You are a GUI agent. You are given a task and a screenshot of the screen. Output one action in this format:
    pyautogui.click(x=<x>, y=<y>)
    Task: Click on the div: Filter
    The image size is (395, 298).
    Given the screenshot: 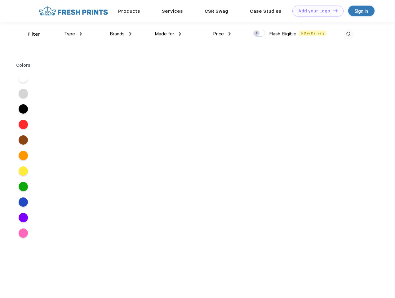 What is the action you would take?
    pyautogui.click(x=34, y=34)
    